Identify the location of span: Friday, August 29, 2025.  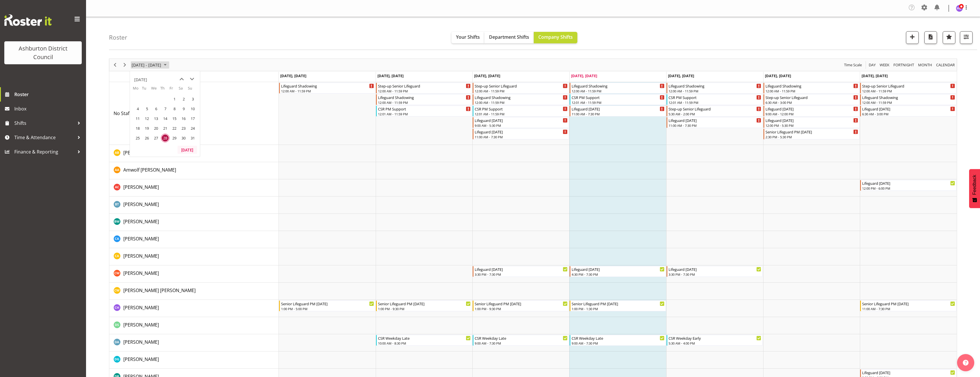
(175, 138).